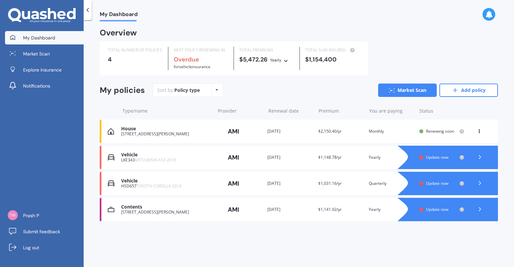 The image size is (514, 267). I want to click on a: Notifications, so click(44, 86).